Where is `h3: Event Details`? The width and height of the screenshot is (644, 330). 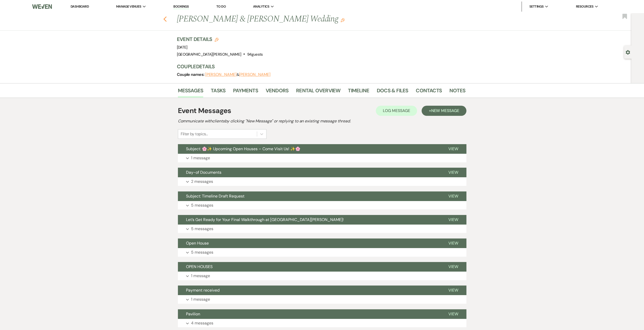 h3: Event Details is located at coordinates (220, 39).